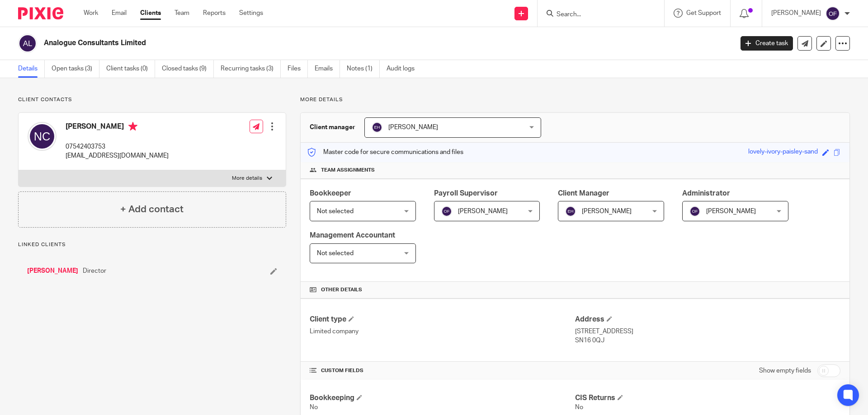  I want to click on a: Audit logs, so click(403, 69).